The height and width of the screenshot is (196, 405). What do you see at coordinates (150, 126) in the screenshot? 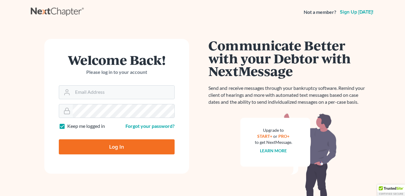
I see `a: Forgot your password?` at bounding box center [150, 126].